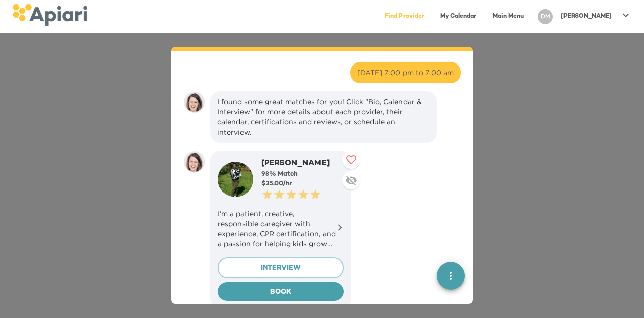 Image resolution: width=644 pixels, height=318 pixels. What do you see at coordinates (458, 16) in the screenshot?
I see `a: My Calendar` at bounding box center [458, 16].